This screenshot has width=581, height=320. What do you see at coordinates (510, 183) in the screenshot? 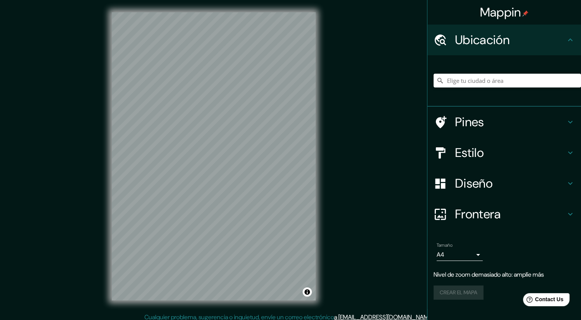
I see `h4: Diseño` at bounding box center [510, 183].